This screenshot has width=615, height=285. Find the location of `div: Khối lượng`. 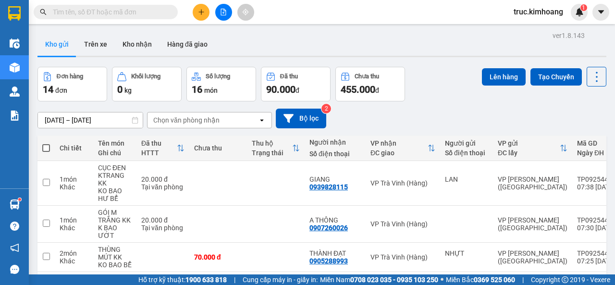

div: Khối lượng is located at coordinates (146, 76).